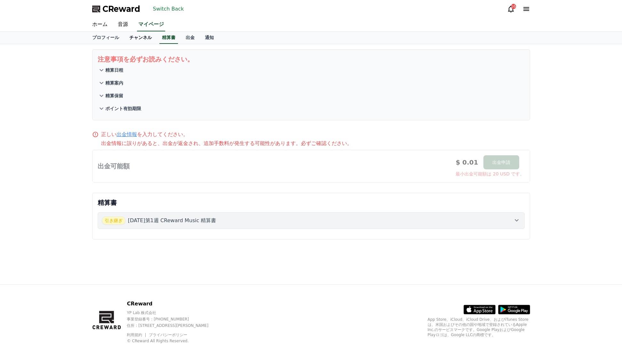 Image resolution: width=622 pixels, height=364 pixels. What do you see at coordinates (168, 38) in the screenshot?
I see `a: 精算書` at bounding box center [168, 38].